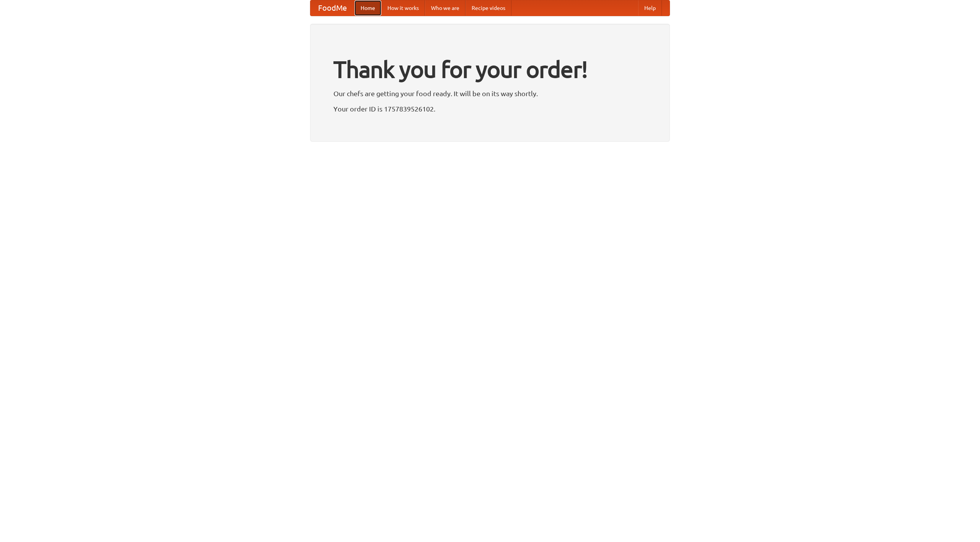 This screenshot has height=542, width=980. Describe the element at coordinates (368, 8) in the screenshot. I see `a: Home` at that location.